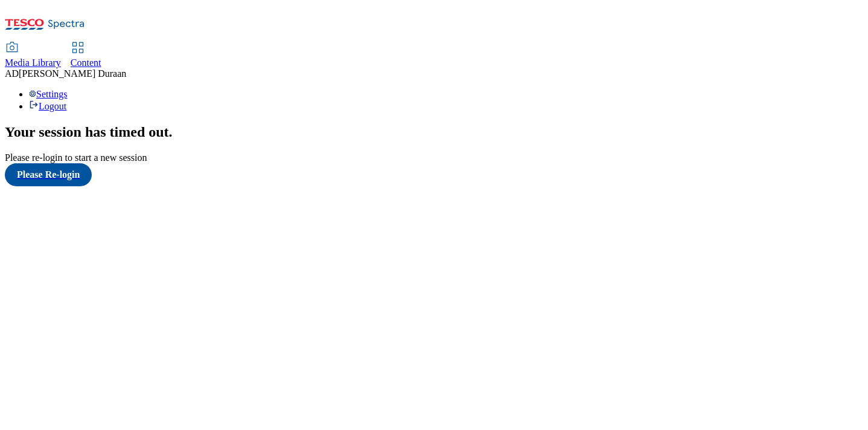  I want to click on div: Please re-login to start a new session, so click(434, 158).